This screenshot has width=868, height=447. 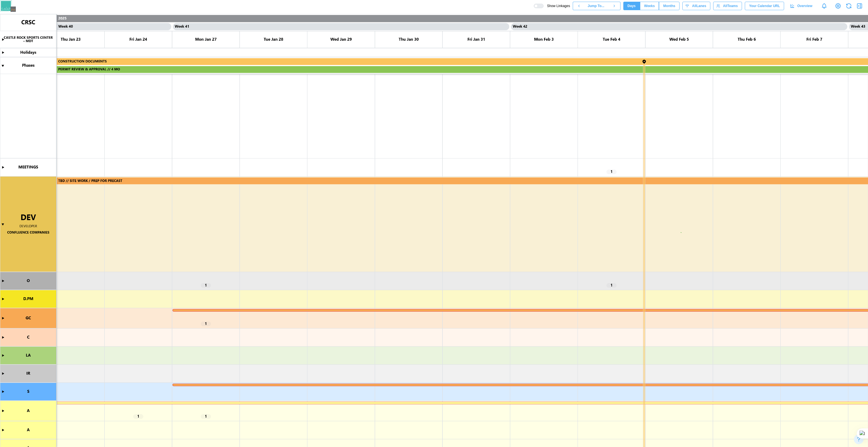 What do you see at coordinates (848, 6) in the screenshot?
I see `button: Refresh Grid` at bounding box center [848, 6].